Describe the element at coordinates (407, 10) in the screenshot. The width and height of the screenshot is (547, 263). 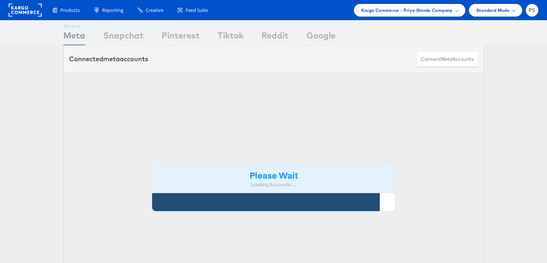
I see `span: Kargo Commerce - Priya Shinde Company` at that location.